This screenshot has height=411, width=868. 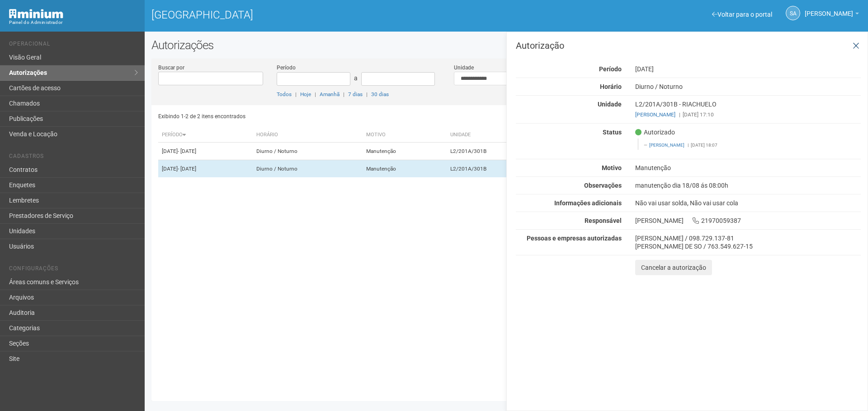 I want to click on div: Manutenção, so click(x=748, y=168).